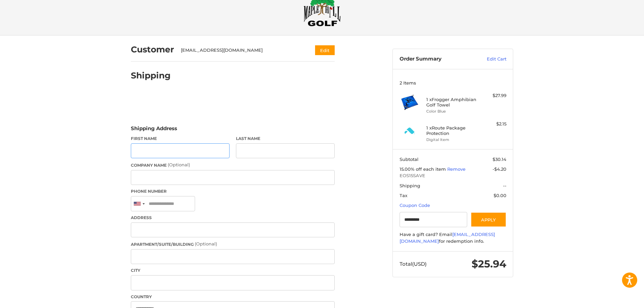 The width and height of the screenshot is (644, 308). Describe the element at coordinates (499, 169) in the screenshot. I see `span: -$4.20` at that location.